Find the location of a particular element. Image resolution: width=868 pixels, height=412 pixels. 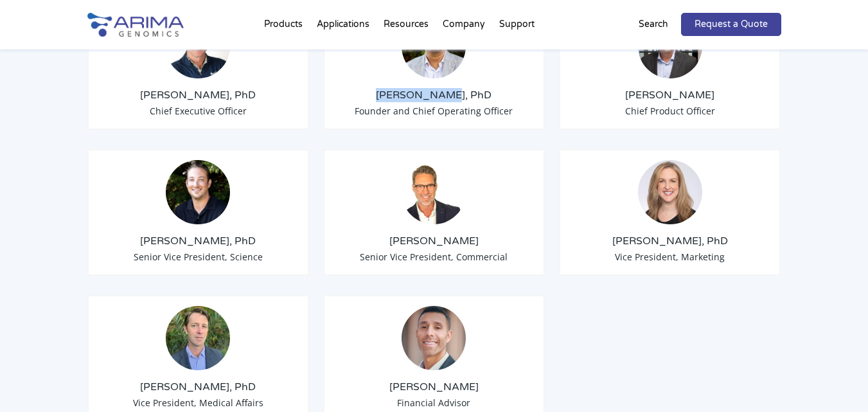

span: Founder and Chief Operating Officer is located at coordinates (434, 110).